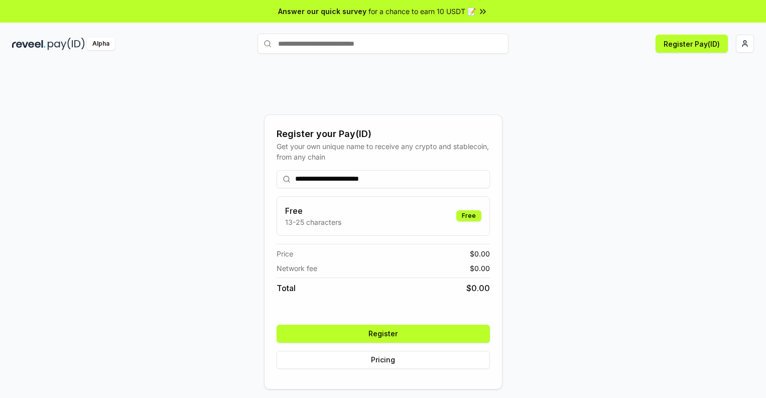 The width and height of the screenshot is (766, 398). Describe the element at coordinates (29, 44) in the screenshot. I see `img: reveel_dark` at that location.